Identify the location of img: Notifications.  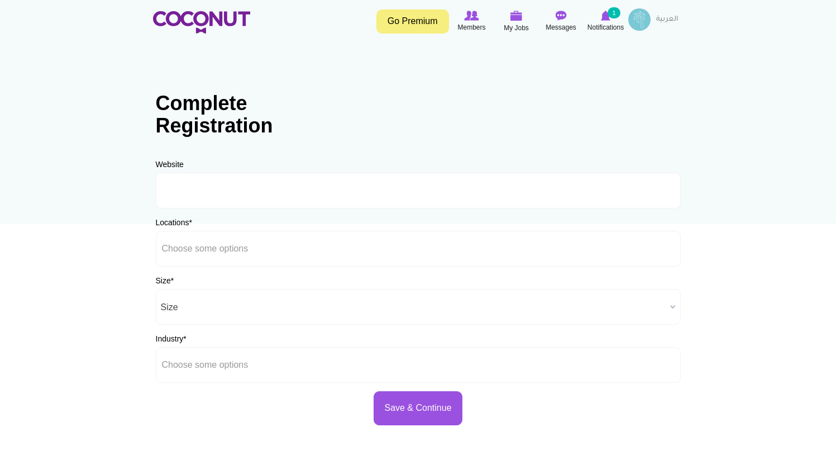
(606, 16).